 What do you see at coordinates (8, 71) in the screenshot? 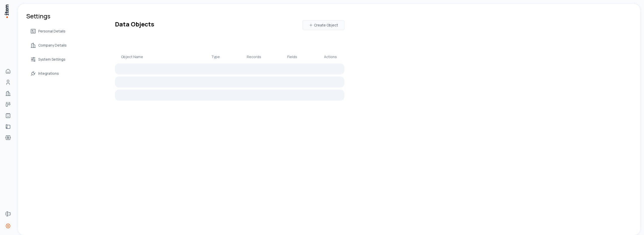
I see `a: Home` at bounding box center [8, 71].